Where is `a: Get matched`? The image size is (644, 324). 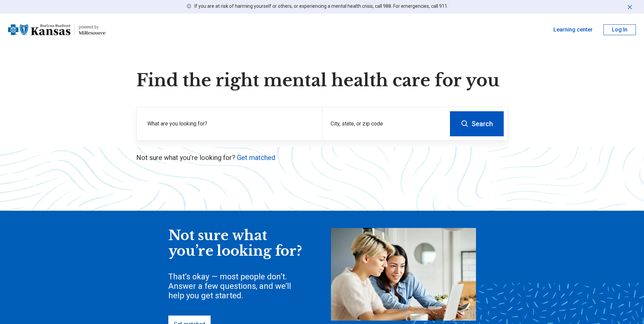
a: Get matched is located at coordinates (256, 158).